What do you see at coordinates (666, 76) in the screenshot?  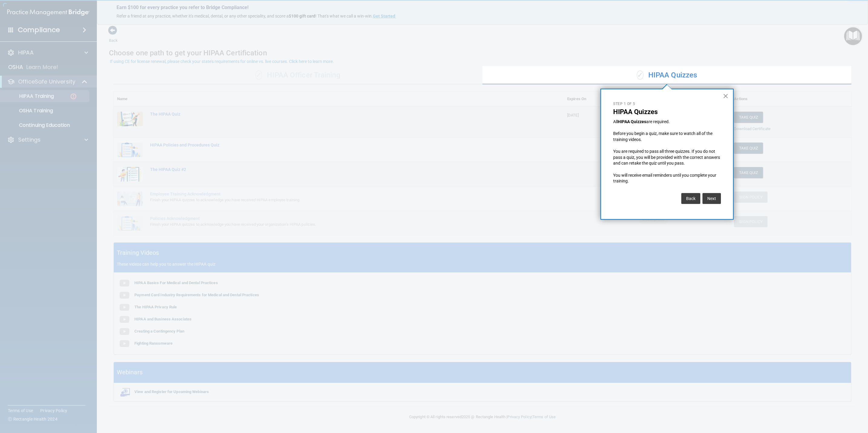 I see `div: HIPAA Quizzes` at bounding box center [666, 76].